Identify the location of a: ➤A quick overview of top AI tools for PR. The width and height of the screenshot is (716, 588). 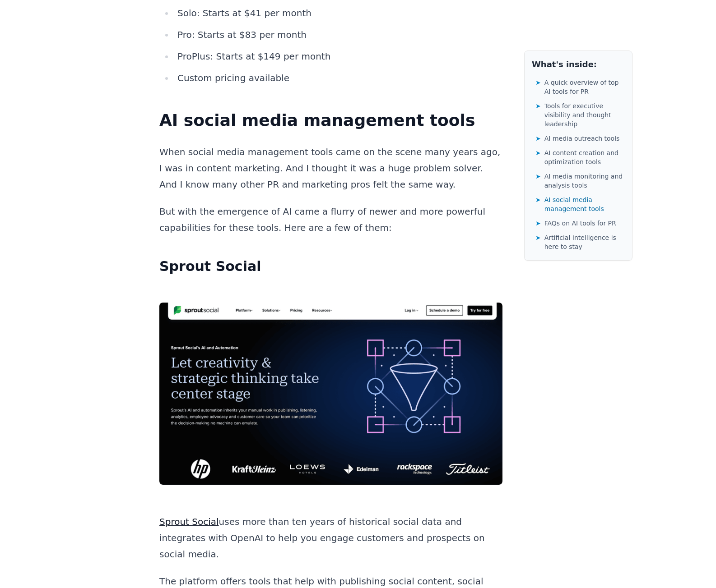
(580, 87).